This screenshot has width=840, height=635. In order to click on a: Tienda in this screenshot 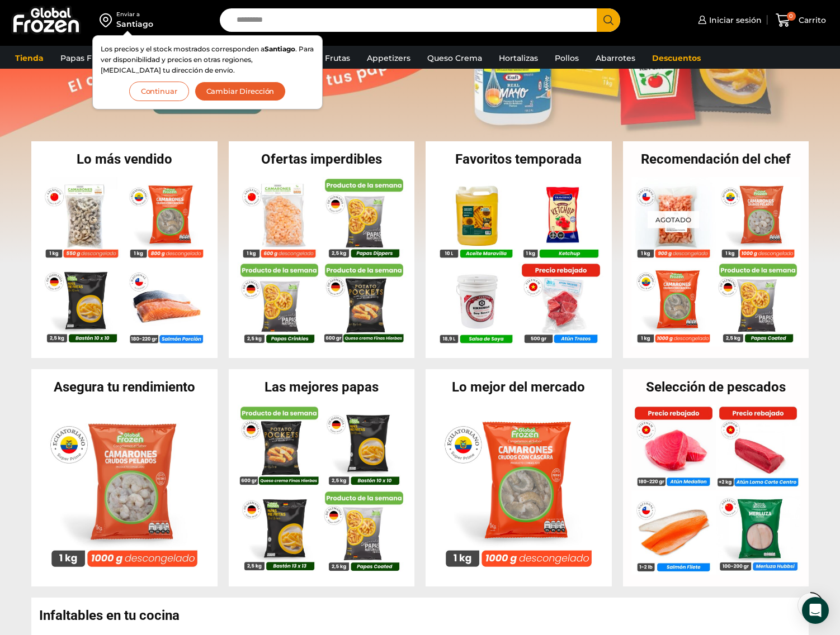, I will do `click(29, 58)`.